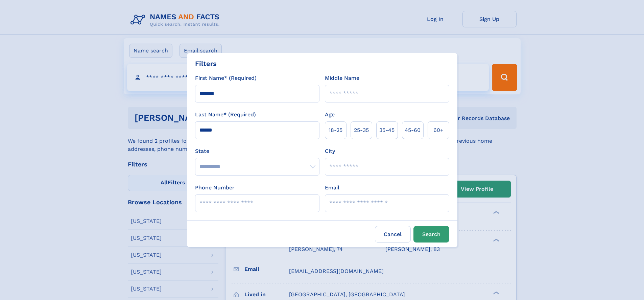 This screenshot has height=300, width=644. Describe the element at coordinates (387, 130) in the screenshot. I see `span: 35‑45` at that location.